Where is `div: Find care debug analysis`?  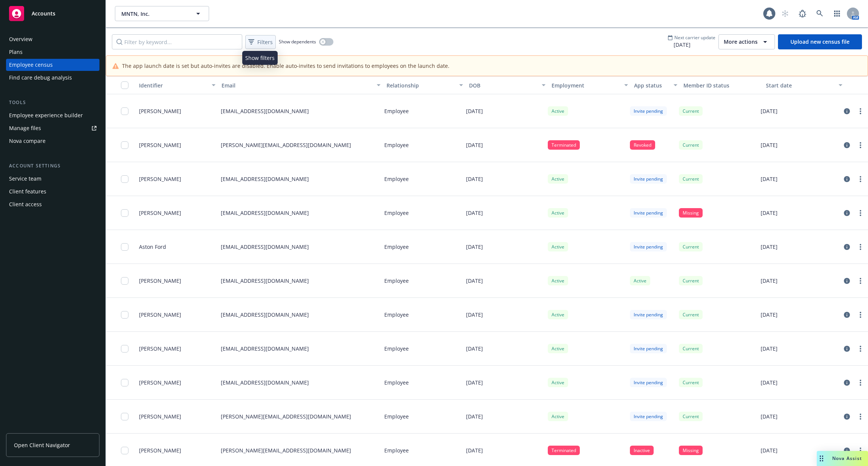
div: Find care debug analysis is located at coordinates (40, 78).